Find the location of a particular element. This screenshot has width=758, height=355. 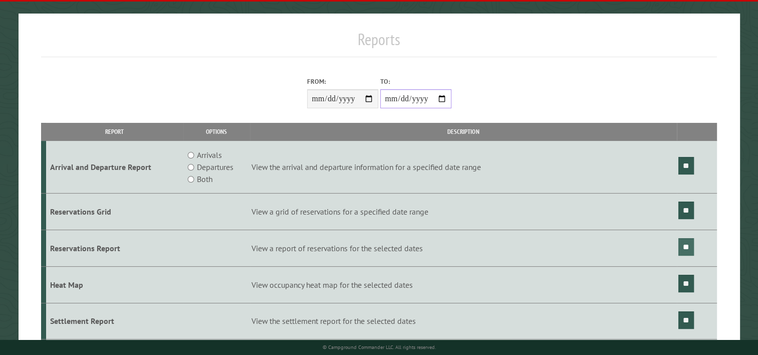

td: View occupancy heat map for the selected dates is located at coordinates (464, 284).